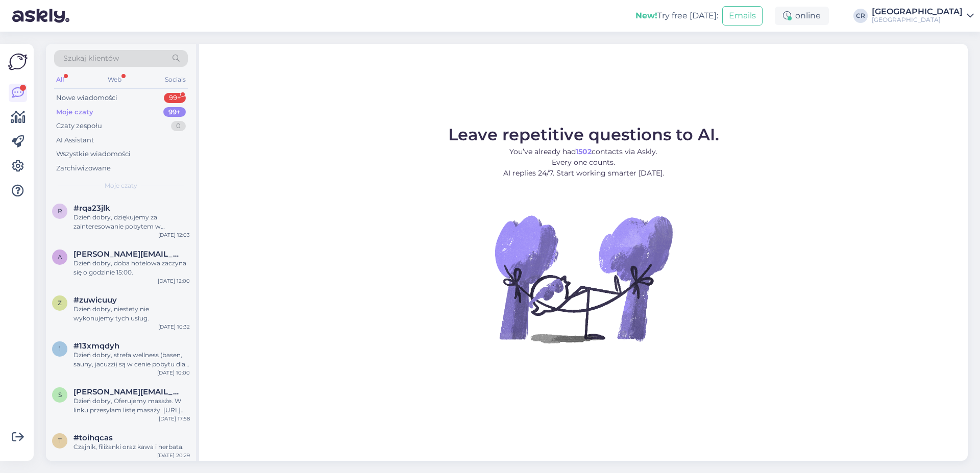  What do you see at coordinates (121, 186) in the screenshot?
I see `span: Moje czaty` at bounding box center [121, 186].